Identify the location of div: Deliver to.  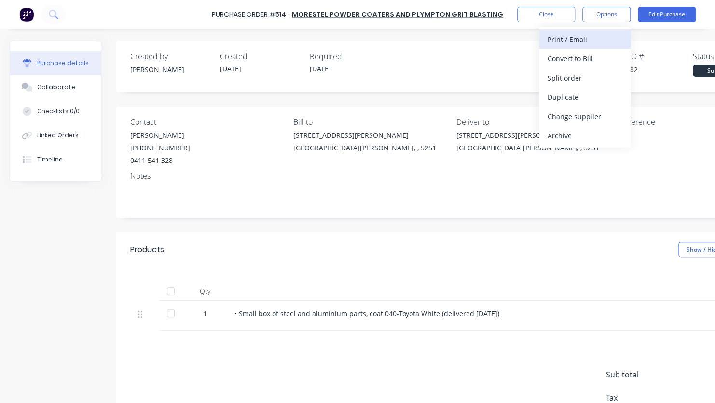
(534, 122).